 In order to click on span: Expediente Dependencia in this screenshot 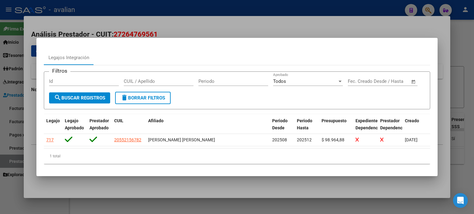, I will do `click(368, 124)`.